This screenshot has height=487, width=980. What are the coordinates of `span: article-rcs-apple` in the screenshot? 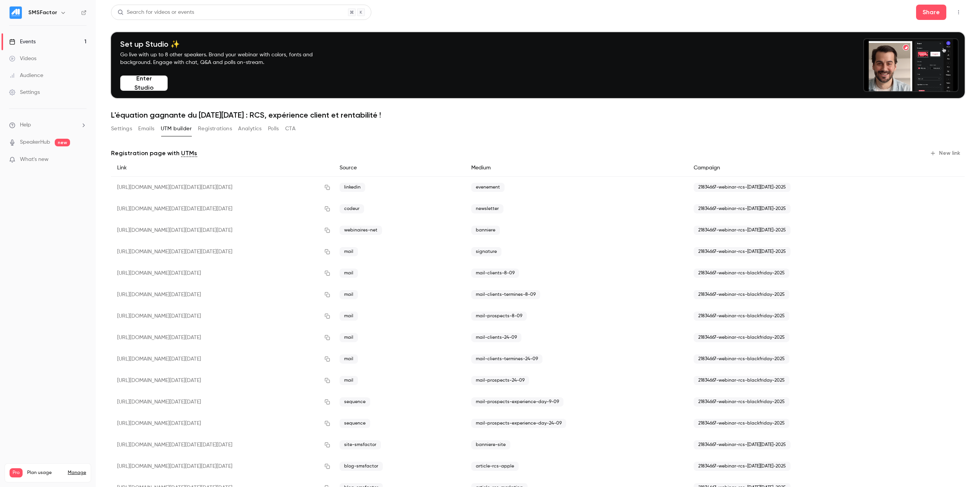 It's located at (495, 466).